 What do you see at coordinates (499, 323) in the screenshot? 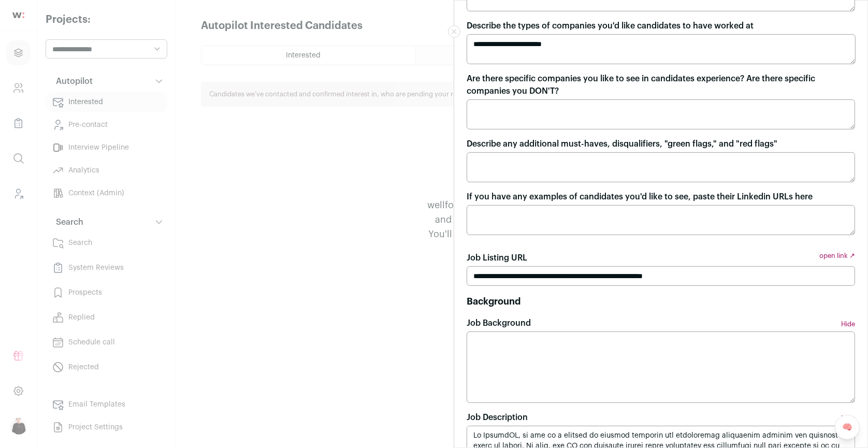
I see `label: Job Background` at bounding box center [499, 323].